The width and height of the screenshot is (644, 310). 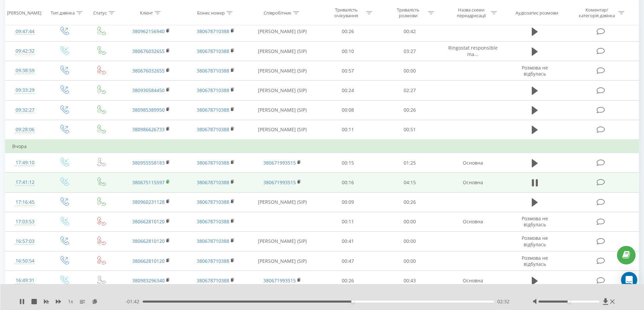 What do you see at coordinates (100, 13) in the screenshot?
I see `div: Статус` at bounding box center [100, 13].